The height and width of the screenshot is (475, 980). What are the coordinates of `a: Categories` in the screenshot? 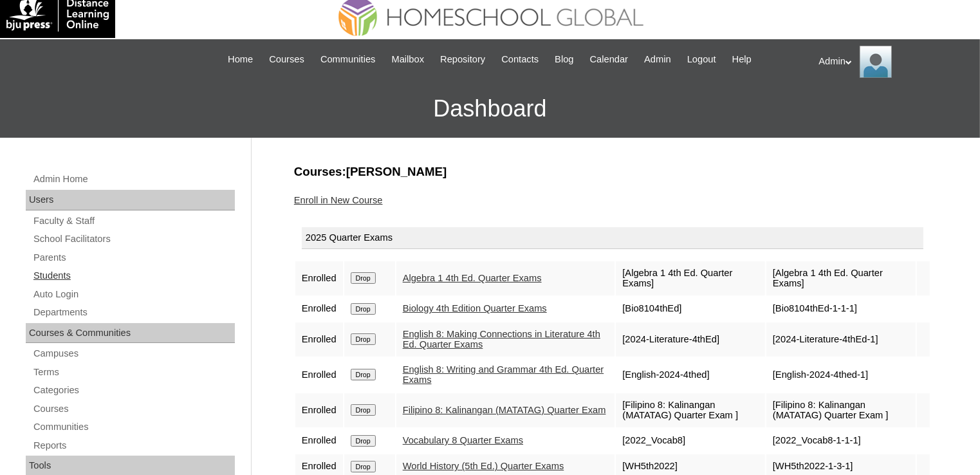 It's located at (133, 390).